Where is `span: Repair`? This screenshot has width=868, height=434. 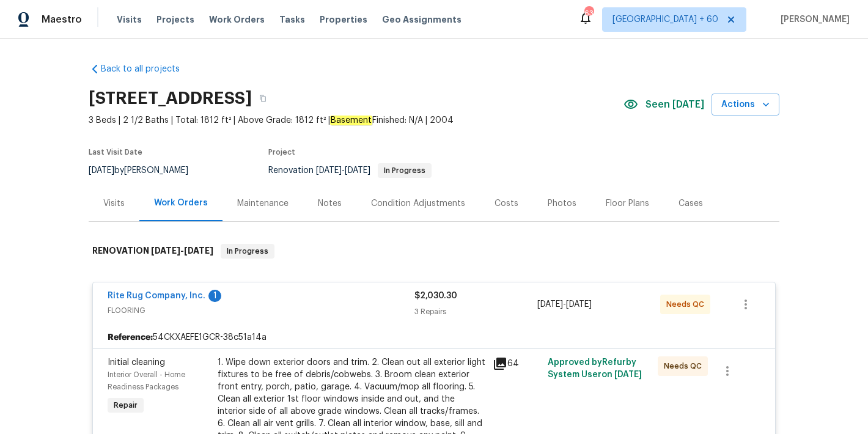
span: Repair is located at coordinates (126, 405).